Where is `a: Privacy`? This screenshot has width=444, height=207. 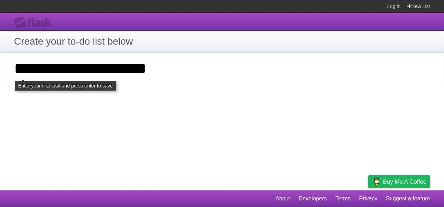
a: Privacy is located at coordinates (368, 199).